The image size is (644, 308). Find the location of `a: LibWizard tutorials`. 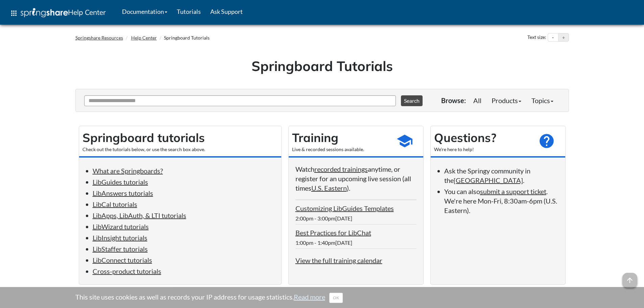

a: LibWizard tutorials is located at coordinates (121, 226).